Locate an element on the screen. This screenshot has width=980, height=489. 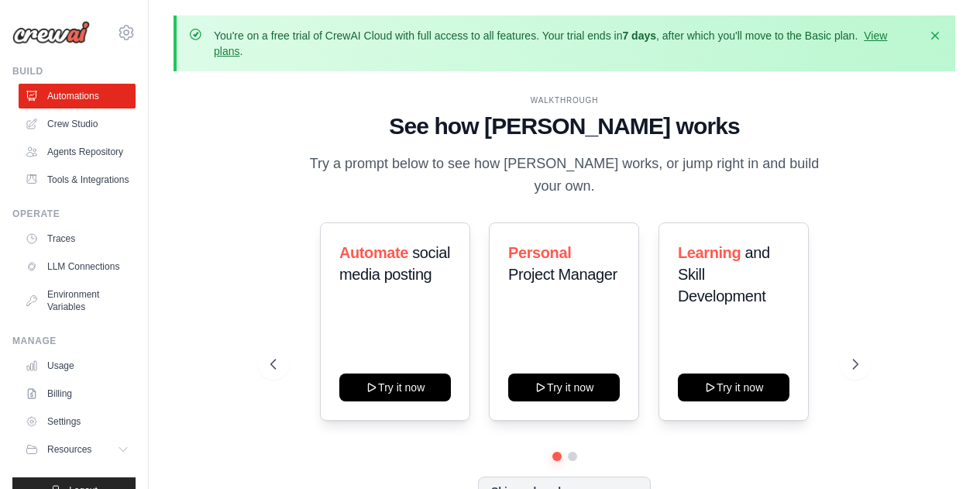
span: social media posting is located at coordinates (395, 263).